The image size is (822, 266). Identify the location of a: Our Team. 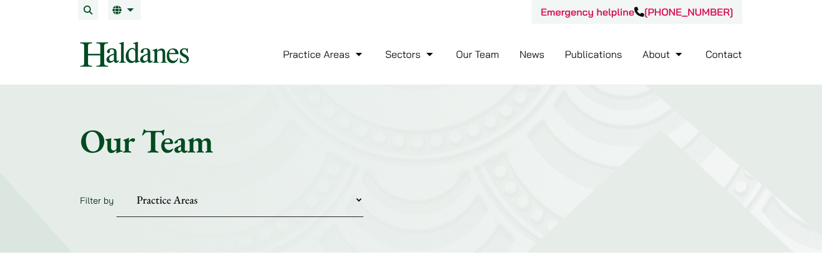
(477, 54).